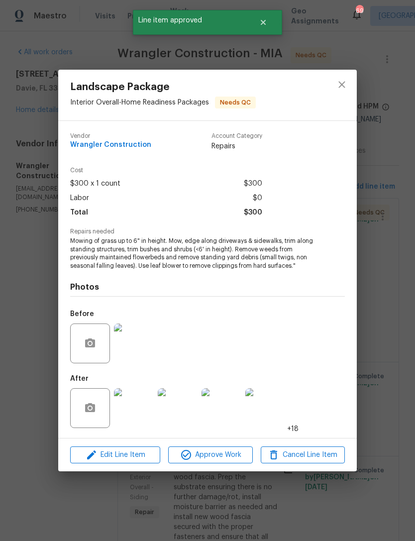 This screenshot has width=415, height=541. Describe the element at coordinates (360, 11) in the screenshot. I see `div: 69` at that location.